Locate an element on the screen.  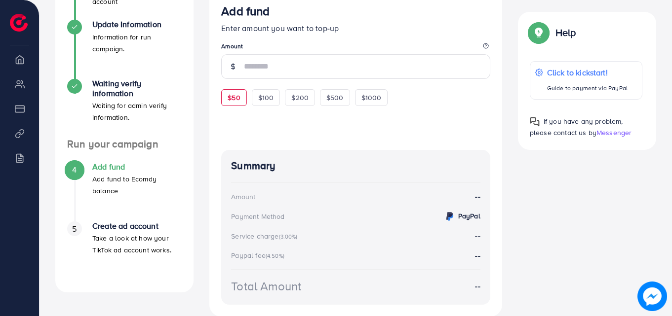
span: $100 is located at coordinates (266, 98).